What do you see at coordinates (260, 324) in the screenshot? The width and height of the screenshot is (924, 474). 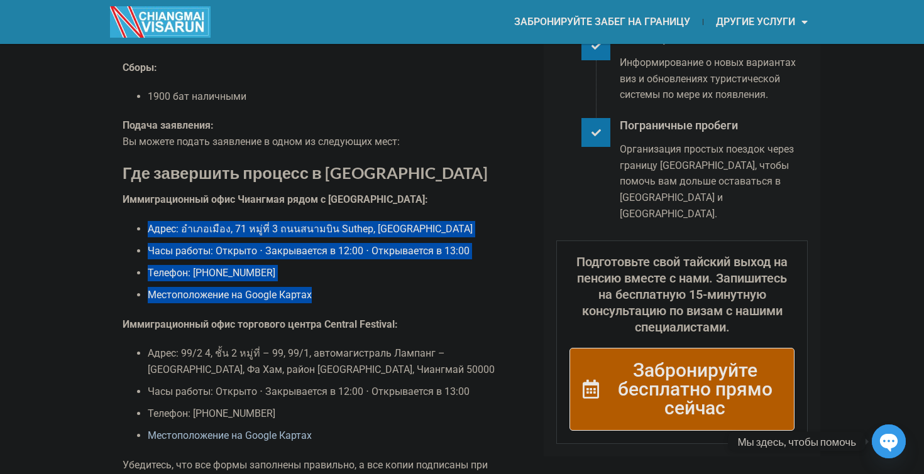 I see `font: Иммиграционный офис торгового центра Central Festival:` at bounding box center [260, 324].